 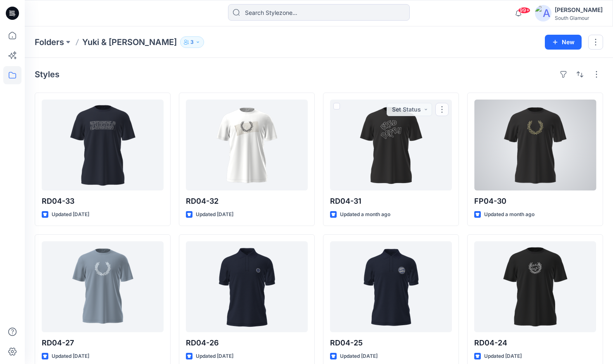 What do you see at coordinates (319, 12) in the screenshot?
I see `input: Search Stylezone…` at bounding box center [319, 12].